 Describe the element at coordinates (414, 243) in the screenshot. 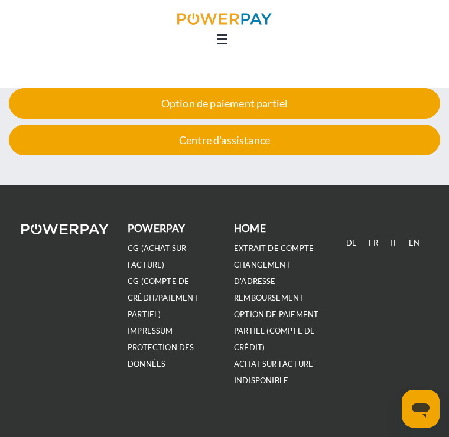

I see `a: EN` at that location.